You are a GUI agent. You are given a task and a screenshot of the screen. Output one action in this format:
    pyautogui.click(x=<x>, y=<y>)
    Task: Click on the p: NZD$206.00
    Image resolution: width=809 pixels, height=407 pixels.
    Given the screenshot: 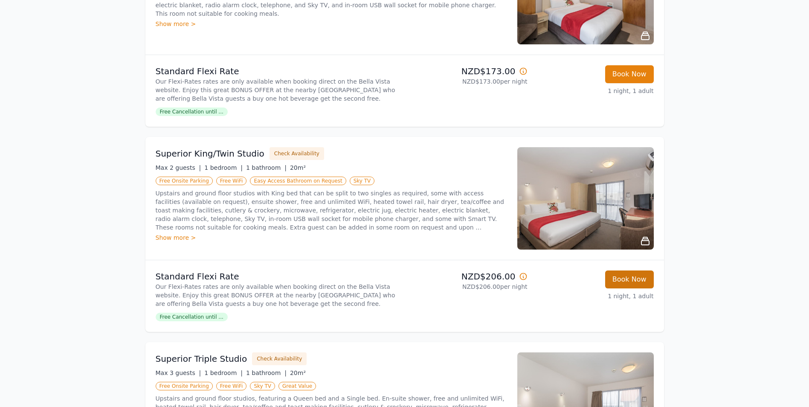 What is the action you would take?
    pyautogui.click(x=468, y=276)
    